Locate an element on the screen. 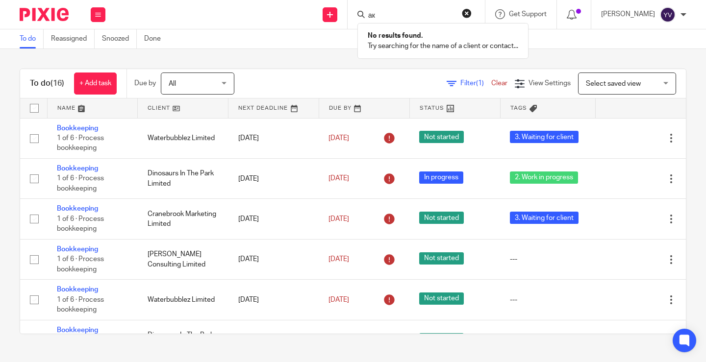  span: 2. Work in progress is located at coordinates (544, 177).